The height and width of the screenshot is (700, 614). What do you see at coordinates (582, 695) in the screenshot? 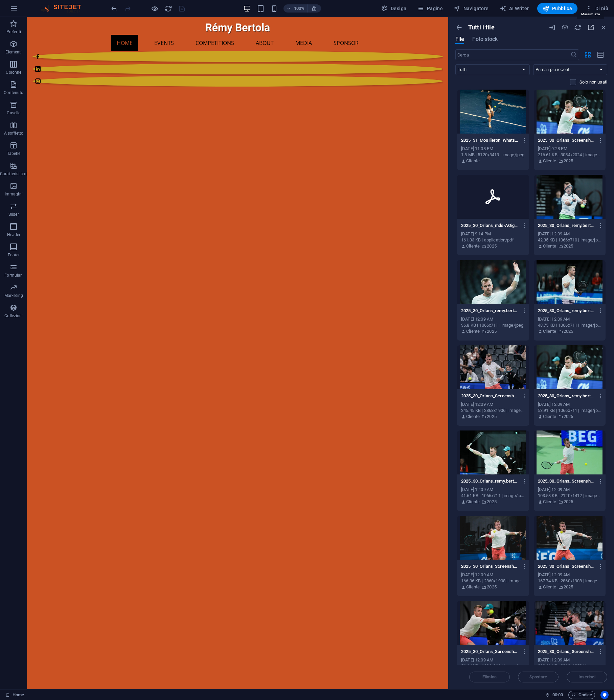
I see `button: Codice` at bounding box center [582, 695].